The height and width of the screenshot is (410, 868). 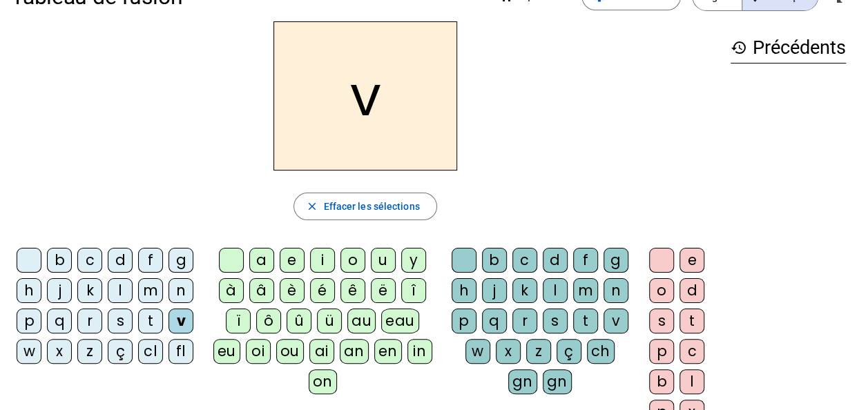 I want to click on div: ai, so click(x=322, y=351).